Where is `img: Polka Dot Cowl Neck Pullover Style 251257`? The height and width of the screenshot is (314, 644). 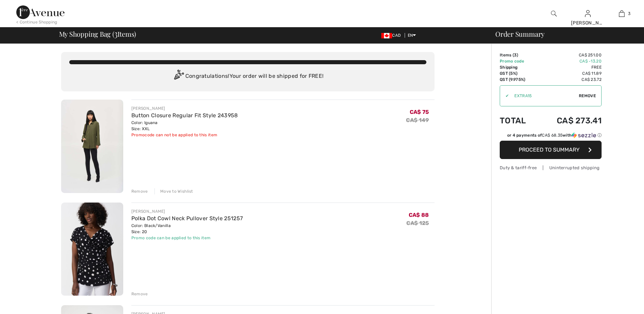
img: Polka Dot Cowl Neck Pullover Style 251257 is located at coordinates (92, 249).